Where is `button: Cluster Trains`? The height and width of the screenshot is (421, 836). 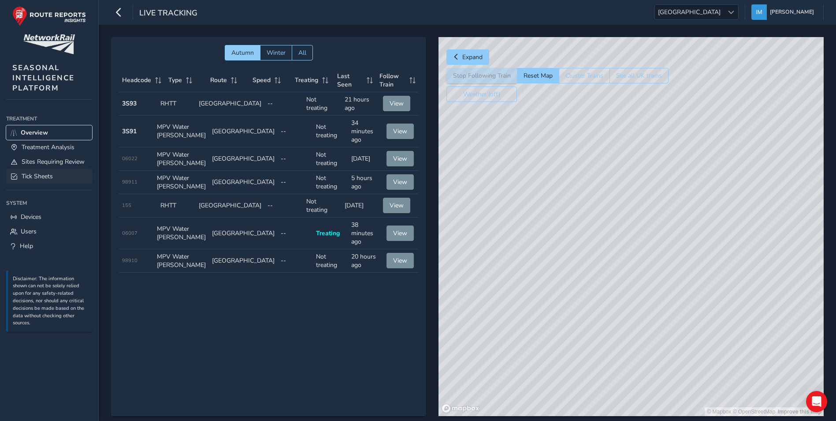
button: Cluster Trains is located at coordinates (584, 75).